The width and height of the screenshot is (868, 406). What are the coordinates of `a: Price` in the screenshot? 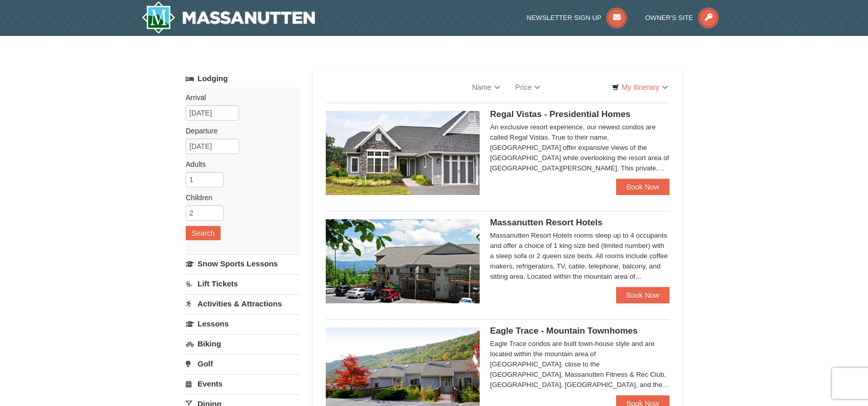 It's located at (528, 87).